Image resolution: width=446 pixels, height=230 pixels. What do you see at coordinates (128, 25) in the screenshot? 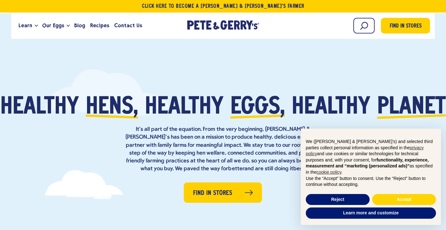
I see `span: Contact Us` at bounding box center [128, 25].